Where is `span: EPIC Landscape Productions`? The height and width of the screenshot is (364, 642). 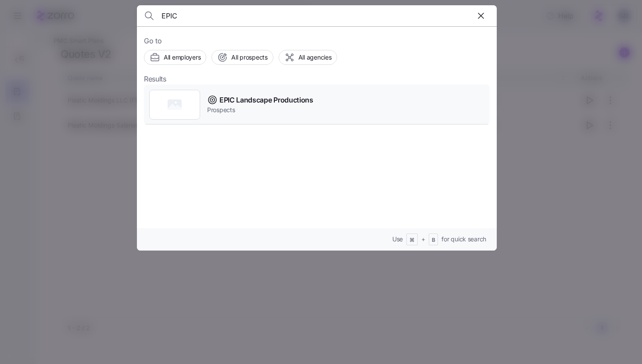 span: EPIC Landscape Productions is located at coordinates (266, 100).